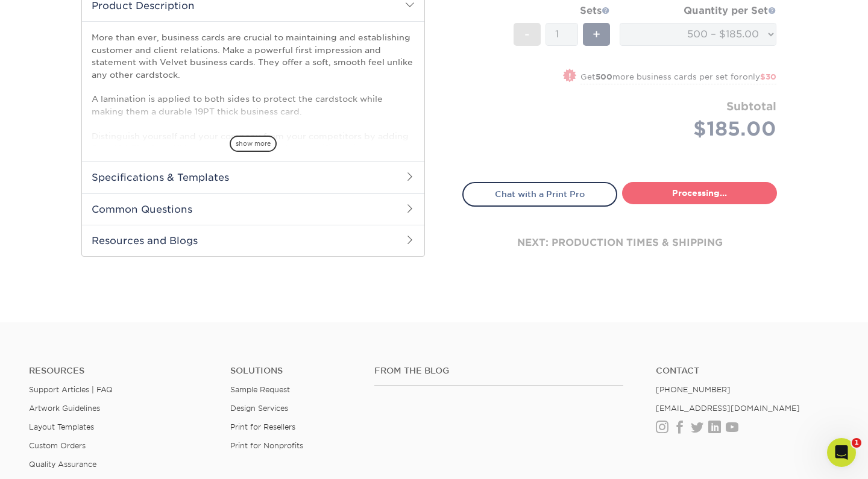 The width and height of the screenshot is (868, 479). What do you see at coordinates (747, 371) in the screenshot?
I see `a: Contact` at bounding box center [747, 371].